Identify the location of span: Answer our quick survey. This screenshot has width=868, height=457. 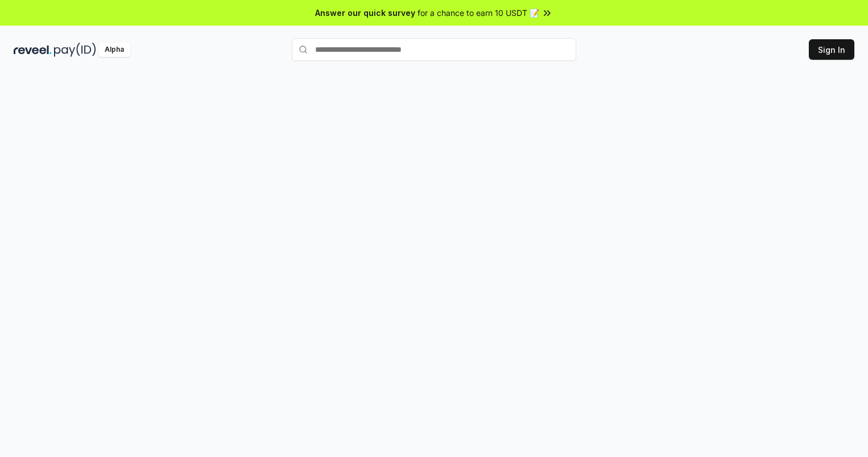
(365, 13).